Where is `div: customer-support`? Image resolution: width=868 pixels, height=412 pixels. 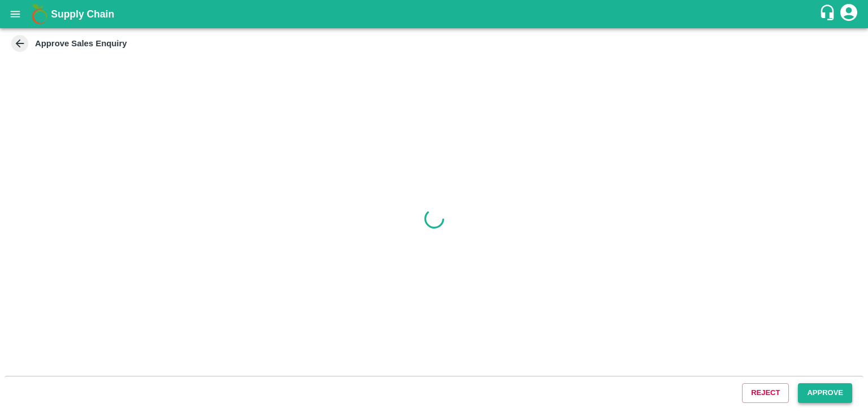 div: customer-support is located at coordinates (828, 14).